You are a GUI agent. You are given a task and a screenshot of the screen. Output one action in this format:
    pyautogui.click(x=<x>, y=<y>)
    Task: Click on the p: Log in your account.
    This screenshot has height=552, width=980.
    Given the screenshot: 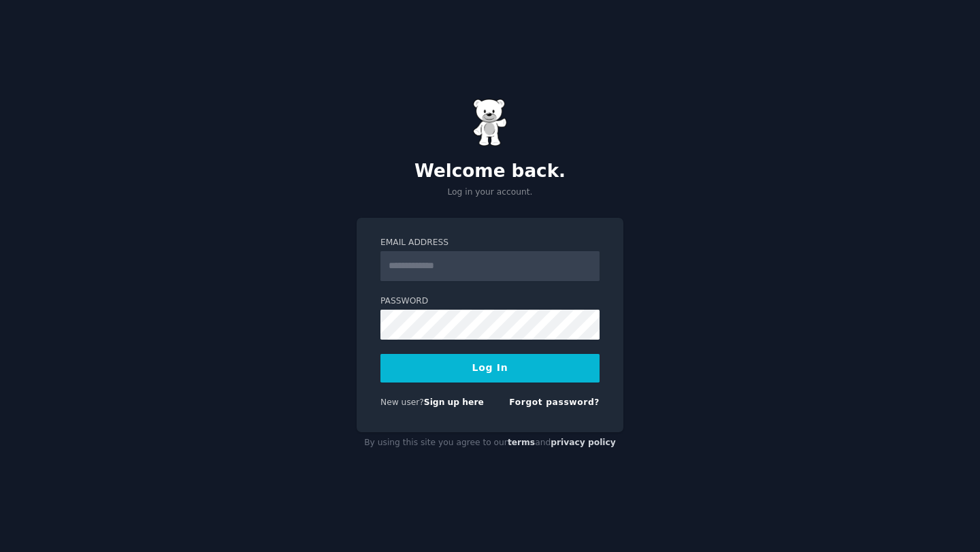 What is the action you would take?
    pyautogui.click(x=490, y=193)
    